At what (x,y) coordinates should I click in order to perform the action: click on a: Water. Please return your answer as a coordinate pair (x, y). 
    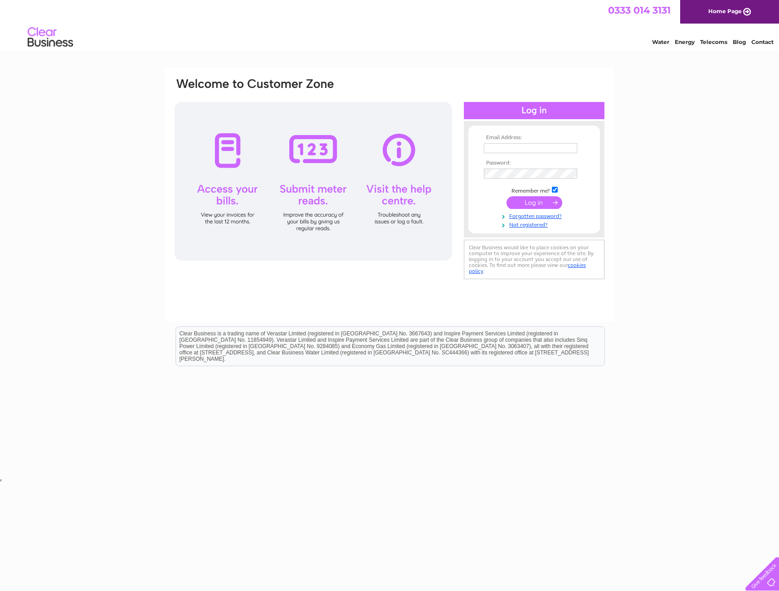
    Looking at the image, I should click on (661, 42).